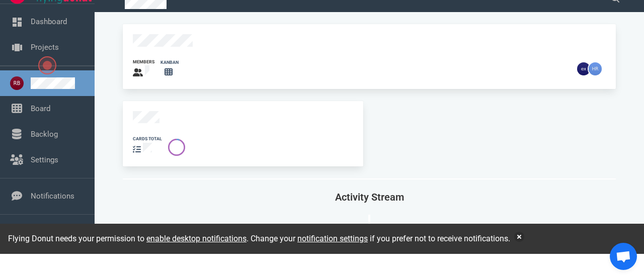 The image size is (644, 277). I want to click on span: Flying Donut needs your permission to, so click(127, 238).